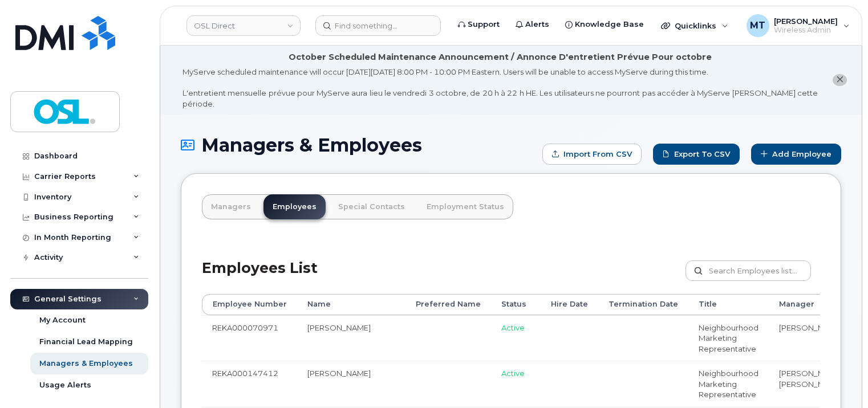 The width and height of the screenshot is (868, 408). What do you see at coordinates (358, 145) in the screenshot?
I see `h1: Managers & Employees` at bounding box center [358, 145].